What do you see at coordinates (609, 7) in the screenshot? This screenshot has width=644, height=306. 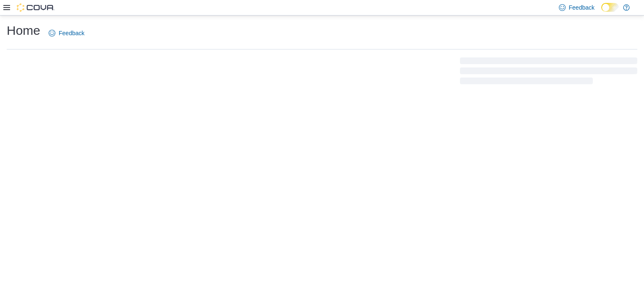 I see `input: Dark Mode` at bounding box center [609, 7].